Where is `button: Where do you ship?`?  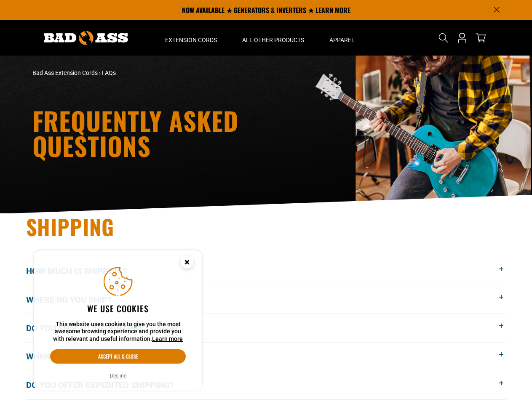 button: Where do you ship? is located at coordinates (266, 299).